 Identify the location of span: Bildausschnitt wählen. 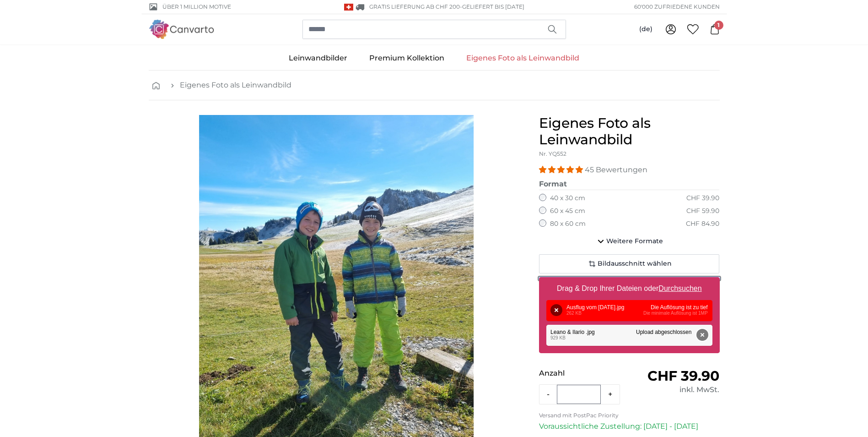
(635, 264).